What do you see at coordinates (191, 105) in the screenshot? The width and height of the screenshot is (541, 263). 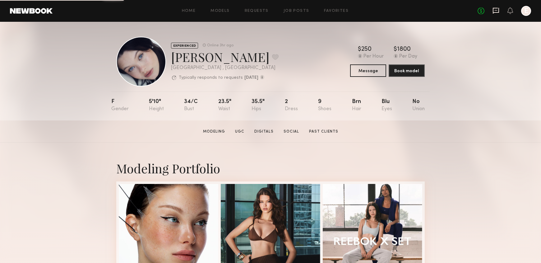 I see `div: 34/c` at bounding box center [191, 105].